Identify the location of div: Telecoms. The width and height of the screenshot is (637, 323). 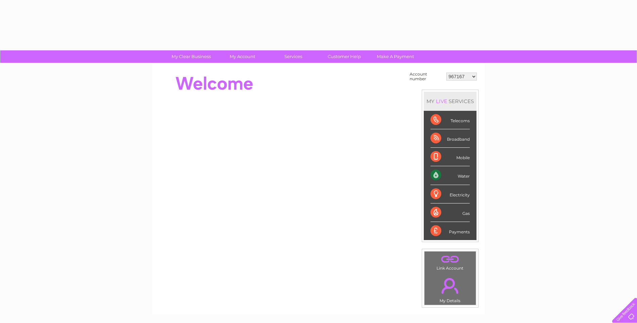
(450, 120).